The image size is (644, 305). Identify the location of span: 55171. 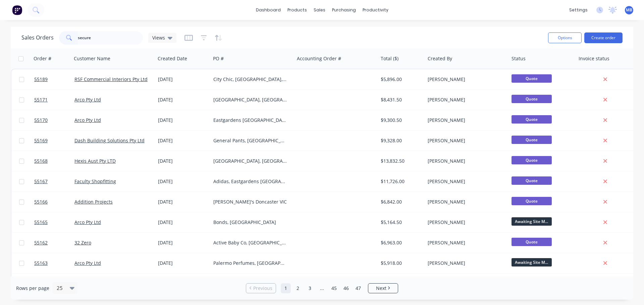
(41, 99).